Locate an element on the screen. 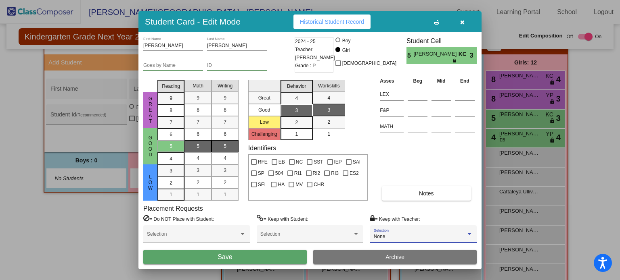 This screenshot has width=620, height=280. span: IEP is located at coordinates (338, 162).